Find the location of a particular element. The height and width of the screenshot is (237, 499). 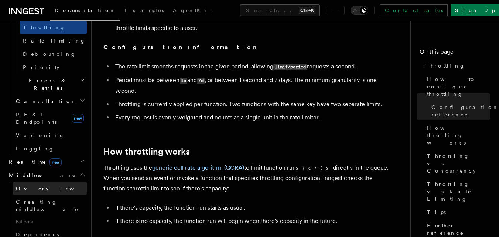

button: Toggle dark mode is located at coordinates (359, 10).